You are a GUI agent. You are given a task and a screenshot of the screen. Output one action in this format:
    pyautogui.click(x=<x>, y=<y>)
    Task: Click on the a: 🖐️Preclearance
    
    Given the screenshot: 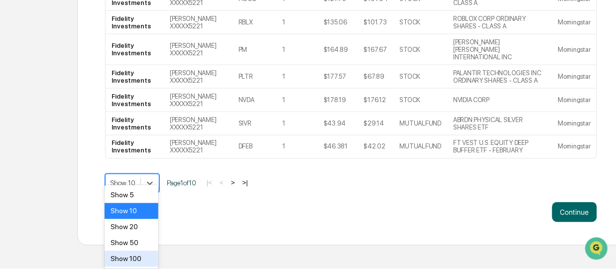 What is the action you would take?
    pyautogui.click(x=37, y=130)
    